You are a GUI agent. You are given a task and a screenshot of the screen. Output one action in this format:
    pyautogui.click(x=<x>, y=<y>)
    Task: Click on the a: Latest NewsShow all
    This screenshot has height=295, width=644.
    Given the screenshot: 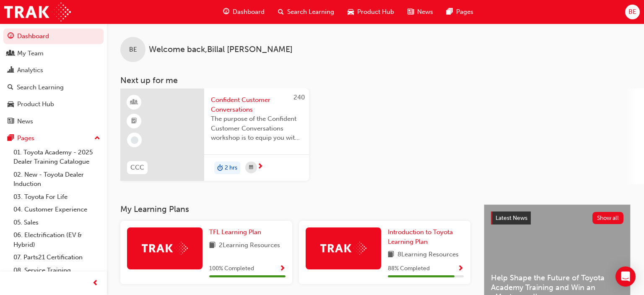 What is the action you would take?
    pyautogui.click(x=557, y=218)
    